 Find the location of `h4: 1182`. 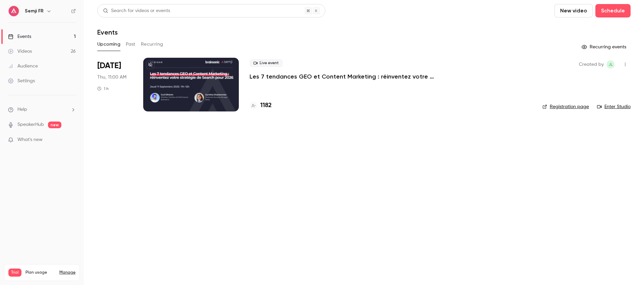

h4: 1182 is located at coordinates (266, 105).